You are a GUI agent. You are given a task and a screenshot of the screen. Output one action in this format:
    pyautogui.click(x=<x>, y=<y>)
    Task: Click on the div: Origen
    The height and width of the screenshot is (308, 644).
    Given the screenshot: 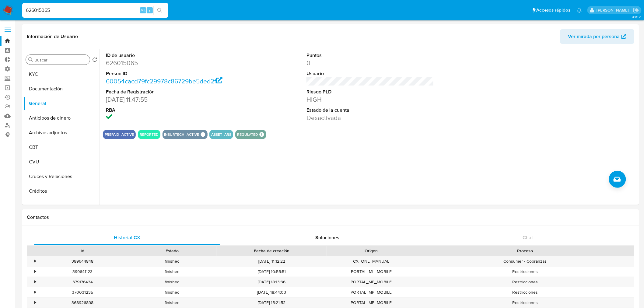 What is the action you would take?
    pyautogui.click(x=371, y=251)
    